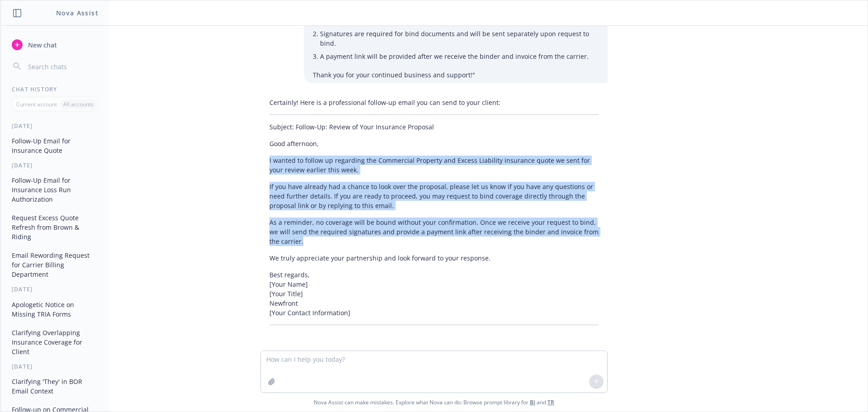 Image resolution: width=868 pixels, height=412 pixels. What do you see at coordinates (434, 103) in the screenshot?
I see `p: Certainly! Here is a professional follow-up email you can send to your client:` at bounding box center [434, 103].